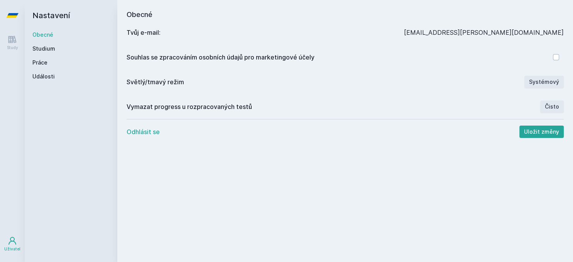  What do you see at coordinates (544, 82) in the screenshot?
I see `button: Systémový` at bounding box center [544, 82].